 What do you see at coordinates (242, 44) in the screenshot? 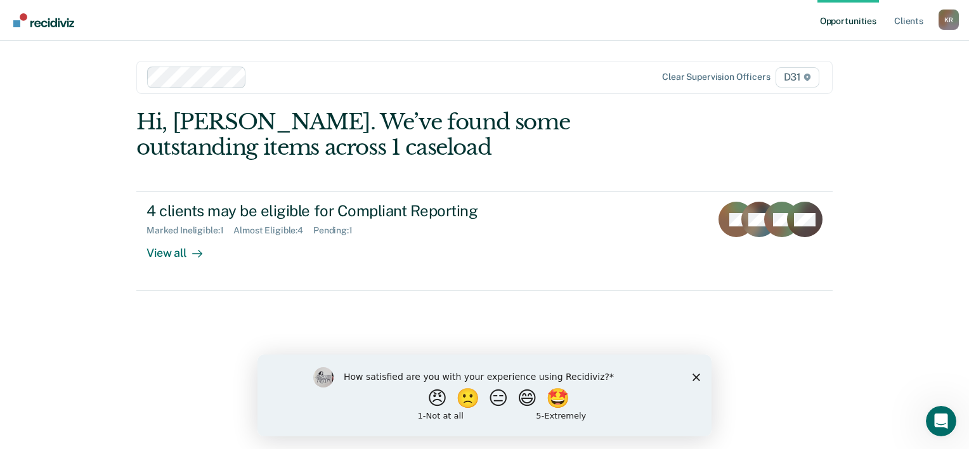
I see `button: 3` at bounding box center [242, 44].